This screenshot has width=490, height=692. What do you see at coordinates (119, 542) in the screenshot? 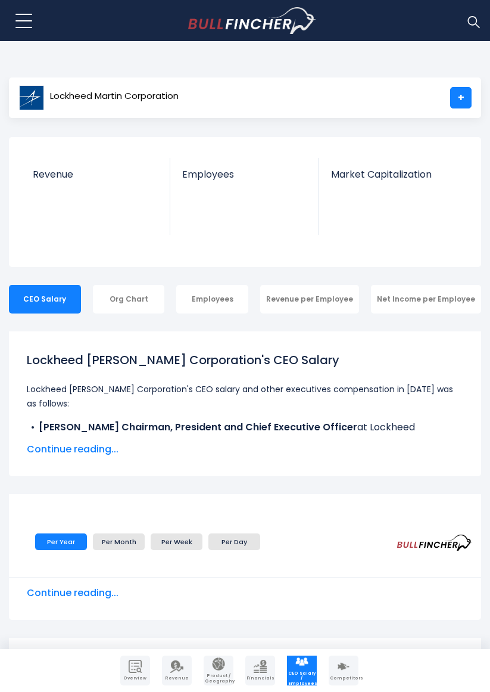
I see `li: Per Month` at bounding box center [119, 542].